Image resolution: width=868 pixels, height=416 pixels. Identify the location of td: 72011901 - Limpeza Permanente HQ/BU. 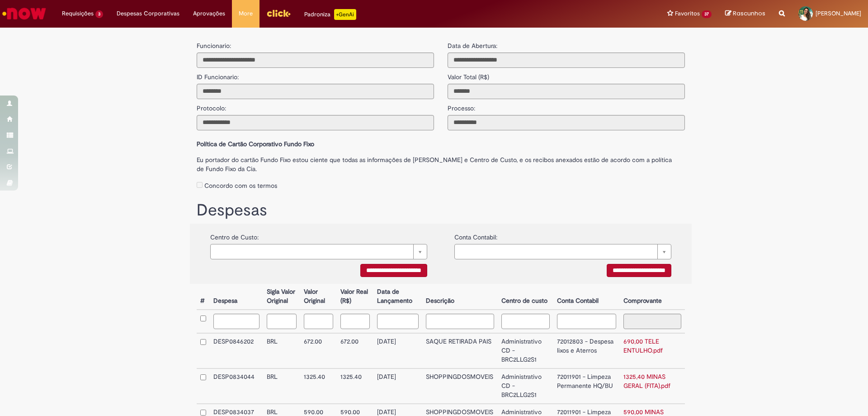
(586, 386).